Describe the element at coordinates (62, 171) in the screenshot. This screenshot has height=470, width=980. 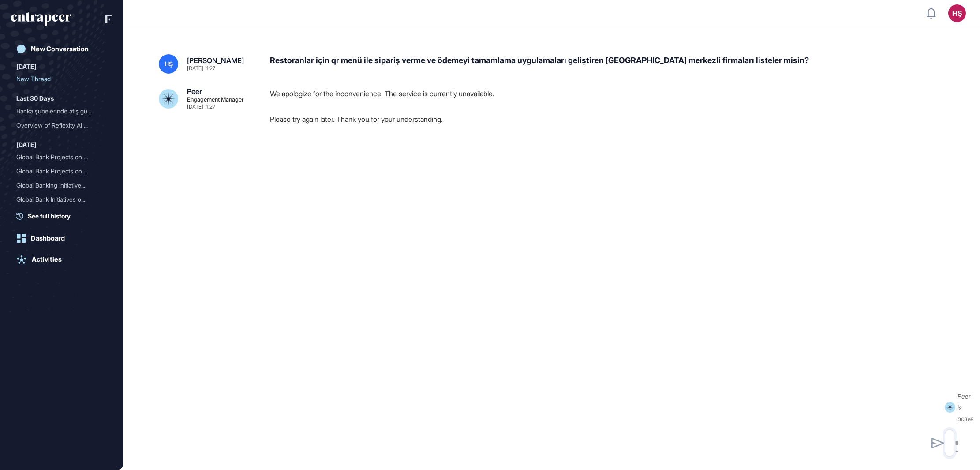
I see `div: Global Bank Projects on Digital Currency Interoperability with E-Commerce and Payment Systems` at that location.